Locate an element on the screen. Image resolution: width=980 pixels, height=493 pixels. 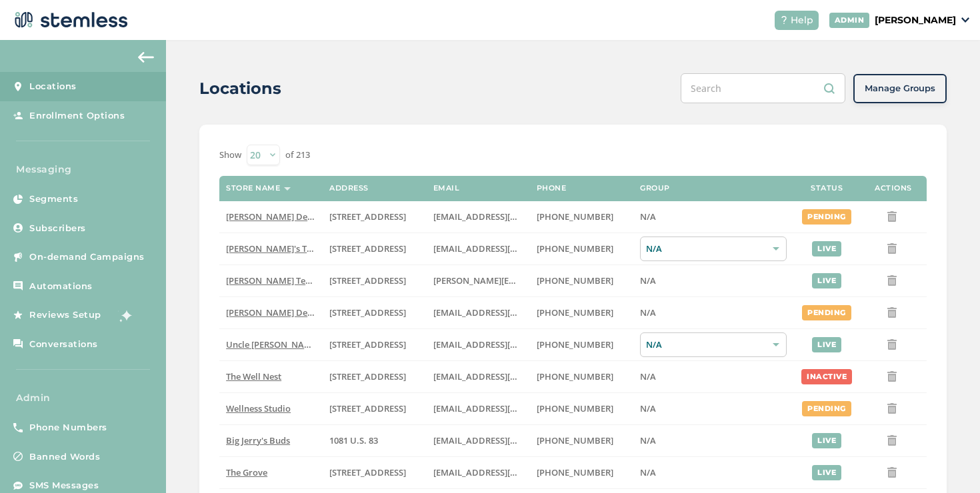
label: 1081 U.S. 83 is located at coordinates (374, 441).